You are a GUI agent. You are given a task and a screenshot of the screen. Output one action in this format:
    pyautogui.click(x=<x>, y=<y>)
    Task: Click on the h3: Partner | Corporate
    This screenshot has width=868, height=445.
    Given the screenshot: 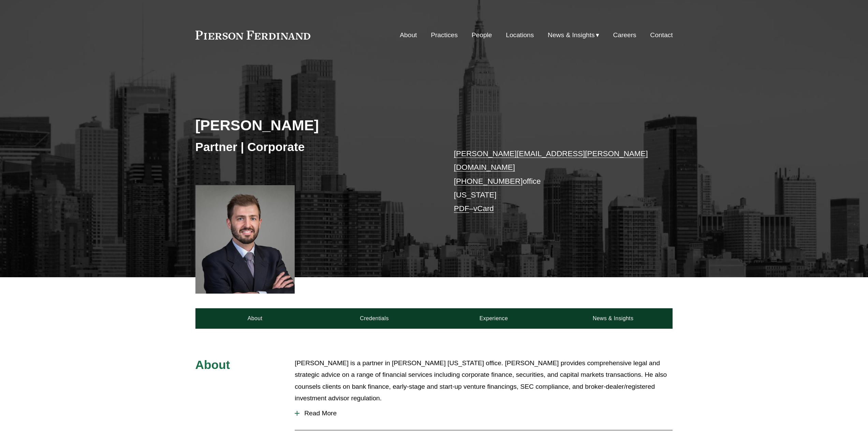 What is the action you would take?
    pyautogui.click(x=314, y=147)
    